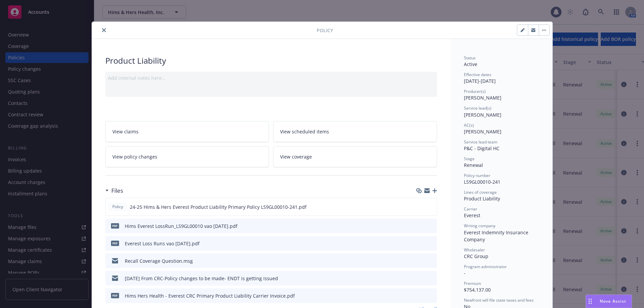 This screenshot has width=644, height=308. I want to click on span: Service lead team, so click(481, 142).